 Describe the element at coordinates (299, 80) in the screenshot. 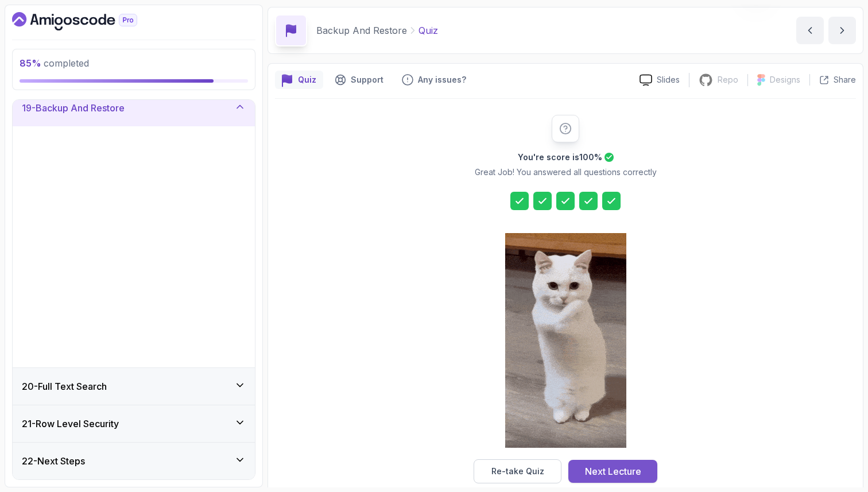

I see `button: quiz button` at that location.